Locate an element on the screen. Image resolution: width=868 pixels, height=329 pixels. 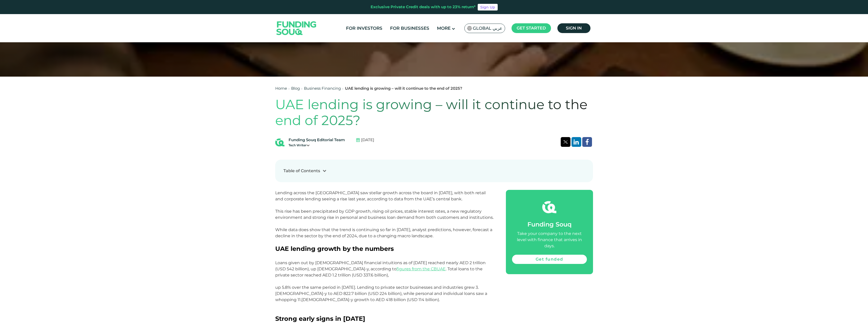
div: Take your company to the next level with finance that arrives in days. is located at coordinates (549, 240).